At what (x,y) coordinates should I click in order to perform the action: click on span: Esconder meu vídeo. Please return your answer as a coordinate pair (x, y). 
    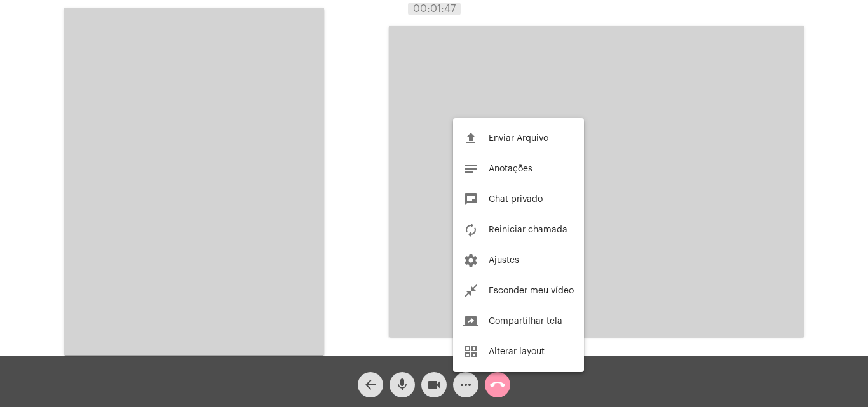
    Looking at the image, I should click on (531, 291).